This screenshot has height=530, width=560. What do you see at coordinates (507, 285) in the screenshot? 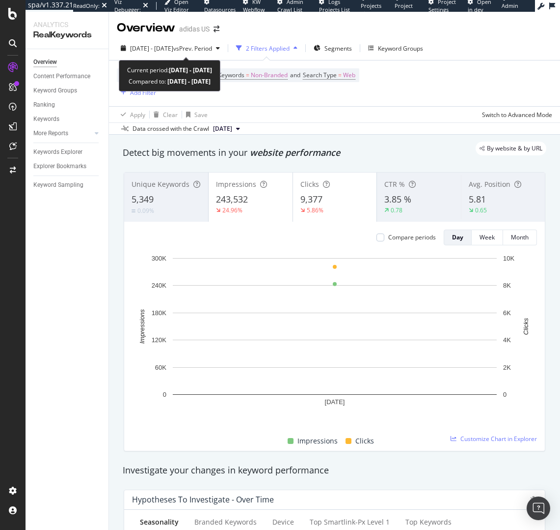
I see `text: 8K` at bounding box center [507, 285].